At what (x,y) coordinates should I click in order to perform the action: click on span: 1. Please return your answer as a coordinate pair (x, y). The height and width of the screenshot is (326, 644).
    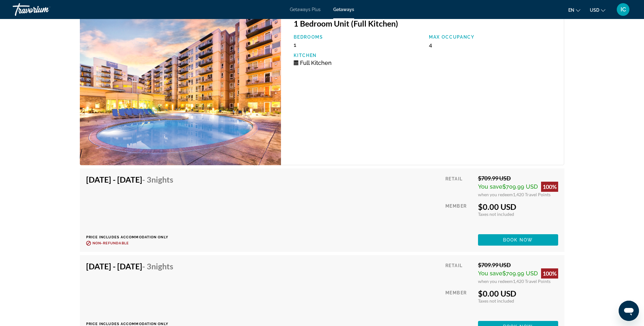
    Looking at the image, I should click on (295, 44).